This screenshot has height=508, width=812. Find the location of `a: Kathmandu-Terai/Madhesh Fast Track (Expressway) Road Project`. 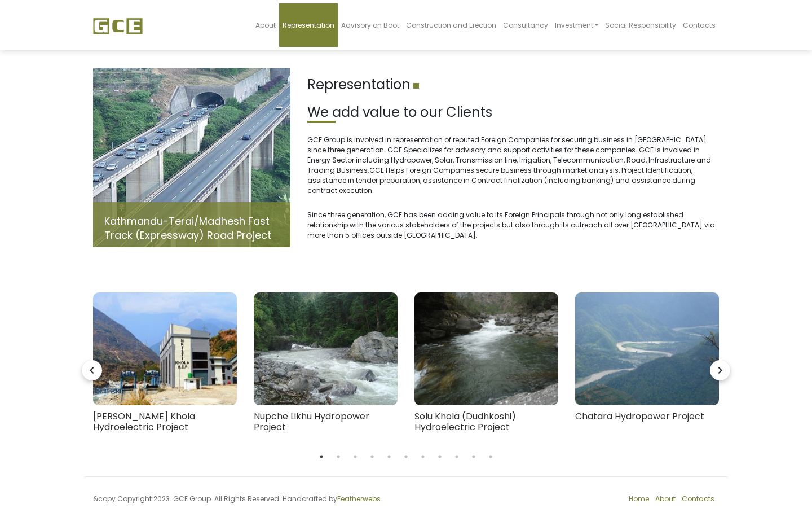

a: Kathmandu-Terai/Madhesh Fast Track (Expressway) Road Project is located at coordinates (188, 228).